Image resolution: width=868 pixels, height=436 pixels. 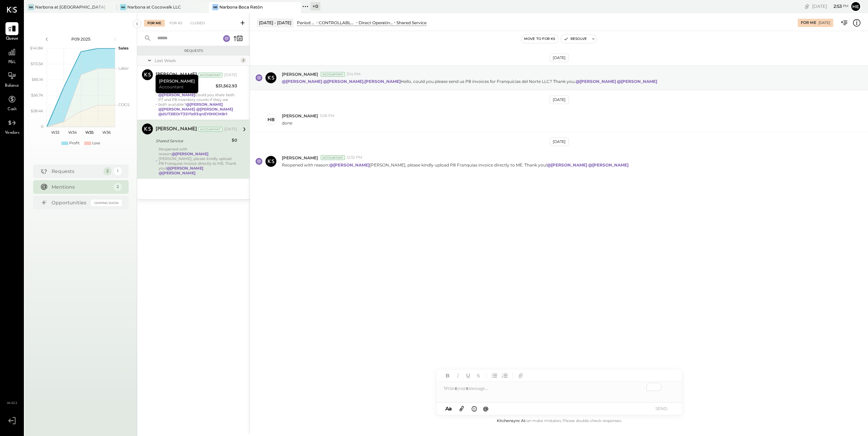 What do you see at coordinates (287, 123) in the screenshot?
I see `p: done` at bounding box center [287, 123].